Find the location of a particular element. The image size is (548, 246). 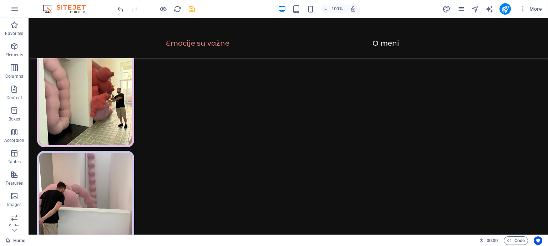

img: Editor Logo is located at coordinates (68, 9).